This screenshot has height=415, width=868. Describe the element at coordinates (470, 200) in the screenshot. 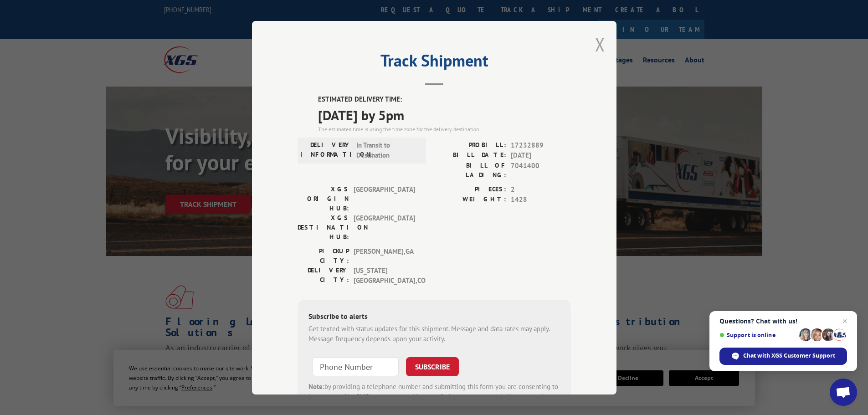

I see `label: WEIGHT:` at that location.